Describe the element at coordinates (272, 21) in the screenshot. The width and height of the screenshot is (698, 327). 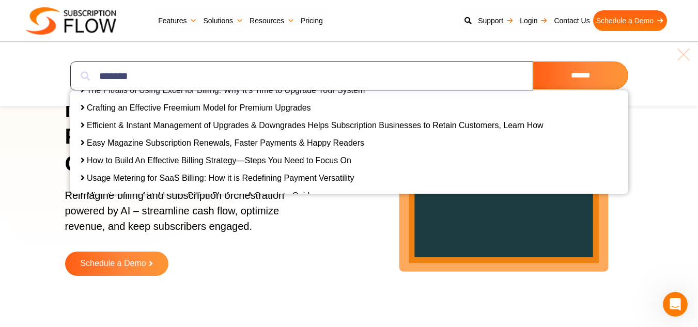
I see `a: Resources` at that location.